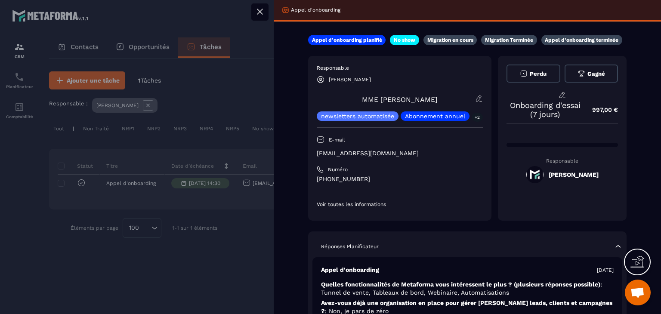 This screenshot has height=314, width=661. I want to click on button: Gagné, so click(591, 74).